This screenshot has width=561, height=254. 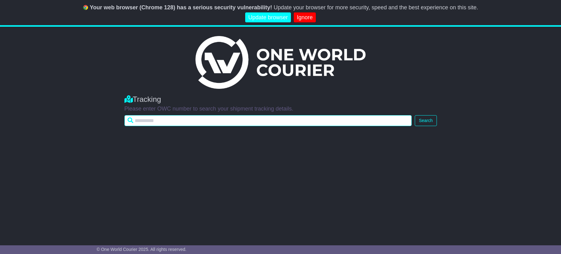 What do you see at coordinates (181, 7) in the screenshot?
I see `b: Your web browser (Chrome 128) has a serious security vulnerability!` at bounding box center [181, 7].